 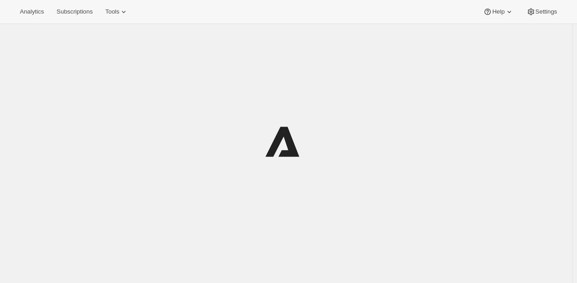 I want to click on span: Settings, so click(x=546, y=12).